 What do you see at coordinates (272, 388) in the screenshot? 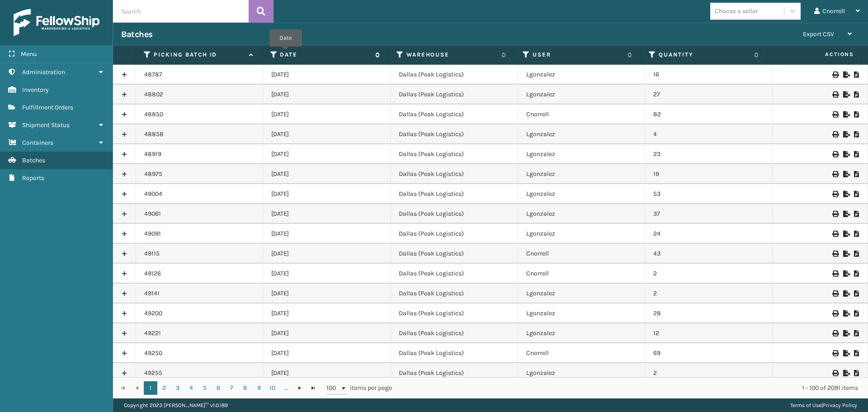
I see `a: 10` at bounding box center [272, 388].